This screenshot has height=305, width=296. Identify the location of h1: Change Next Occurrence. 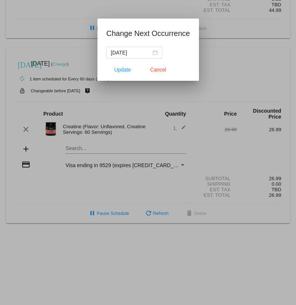
(148, 33).